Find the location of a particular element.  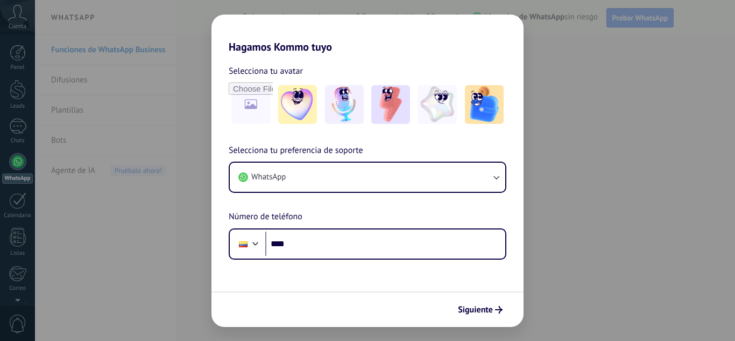

button: WhatsApp is located at coordinates (368, 177).